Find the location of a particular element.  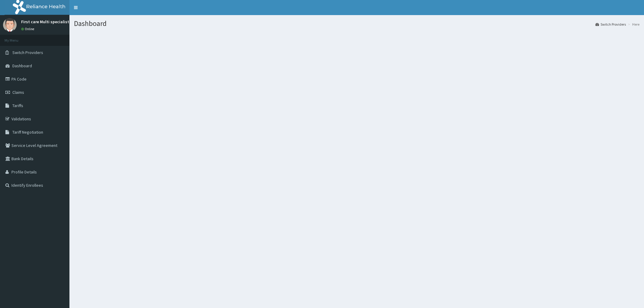

span: Dashboard is located at coordinates (22, 66).